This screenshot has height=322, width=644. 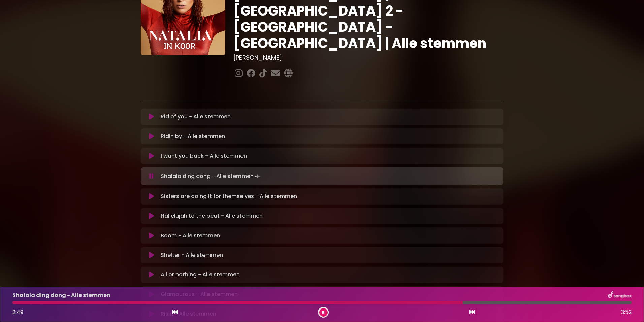 What do you see at coordinates (200, 275) in the screenshot?
I see `p: All or nothing - Alle stemmen` at bounding box center [200, 275].